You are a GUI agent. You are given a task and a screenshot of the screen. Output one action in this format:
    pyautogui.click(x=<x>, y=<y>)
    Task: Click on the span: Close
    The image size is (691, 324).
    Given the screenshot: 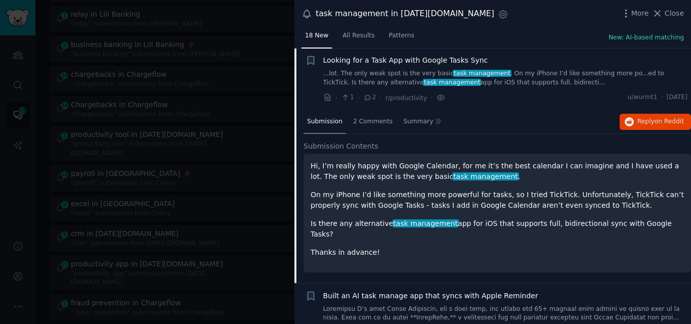 What is the action you would take?
    pyautogui.click(x=674, y=13)
    